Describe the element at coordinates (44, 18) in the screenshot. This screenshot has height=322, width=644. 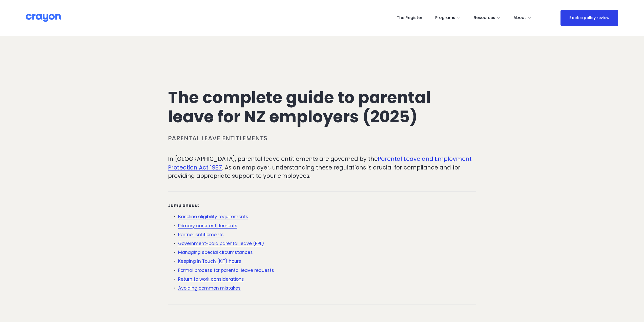
I see `img: Crayon` at that location.